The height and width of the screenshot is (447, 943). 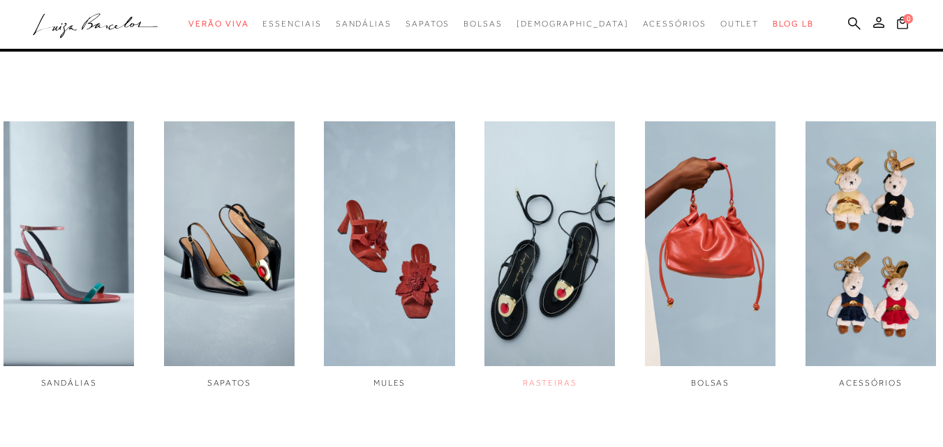 What do you see at coordinates (389, 255) in the screenshot?
I see `a: imagem do link MULES` at bounding box center [389, 255].